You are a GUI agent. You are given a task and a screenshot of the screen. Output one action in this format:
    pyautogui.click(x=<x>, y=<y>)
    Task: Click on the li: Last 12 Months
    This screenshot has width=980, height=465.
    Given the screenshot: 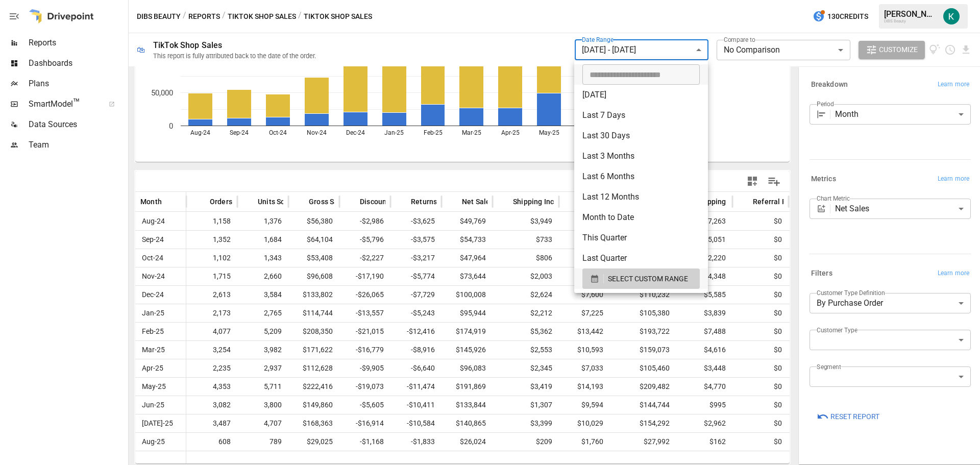 What is the action you would take?
    pyautogui.click(x=641, y=197)
    